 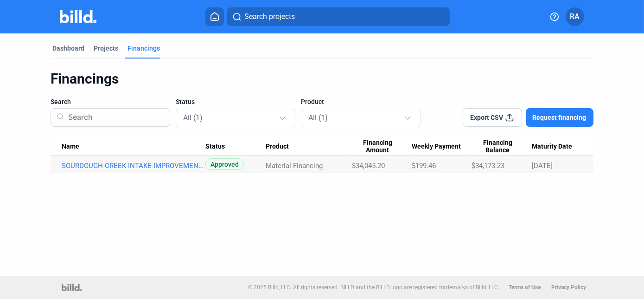 I want to click on b: Privacy Policy, so click(x=568, y=287).